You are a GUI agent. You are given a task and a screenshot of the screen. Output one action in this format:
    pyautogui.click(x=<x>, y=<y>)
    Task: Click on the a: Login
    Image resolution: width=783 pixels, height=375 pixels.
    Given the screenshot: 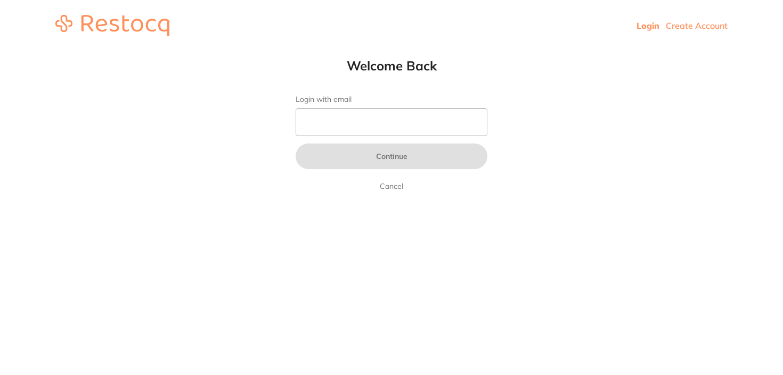 What is the action you would take?
    pyautogui.click(x=648, y=26)
    